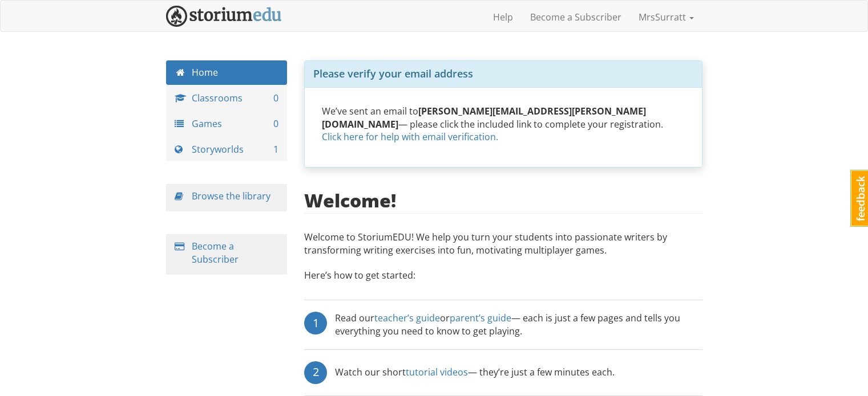  I want to click on p: We’ve sent an email to — please click the included link to complete your registration., so click(503, 124).